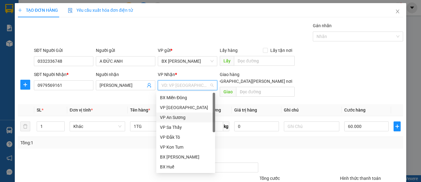  I want to click on button: Close, so click(398, 12).